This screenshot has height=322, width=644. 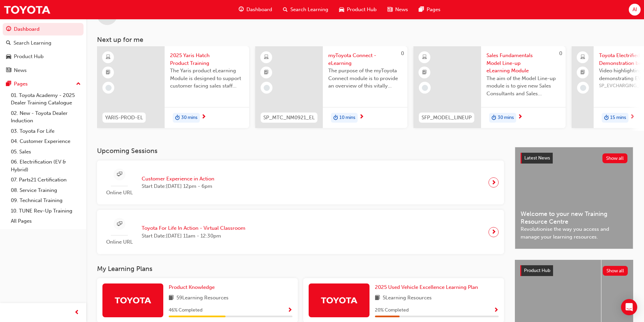 I want to click on span: 59 Learning Resources, so click(x=202, y=298).